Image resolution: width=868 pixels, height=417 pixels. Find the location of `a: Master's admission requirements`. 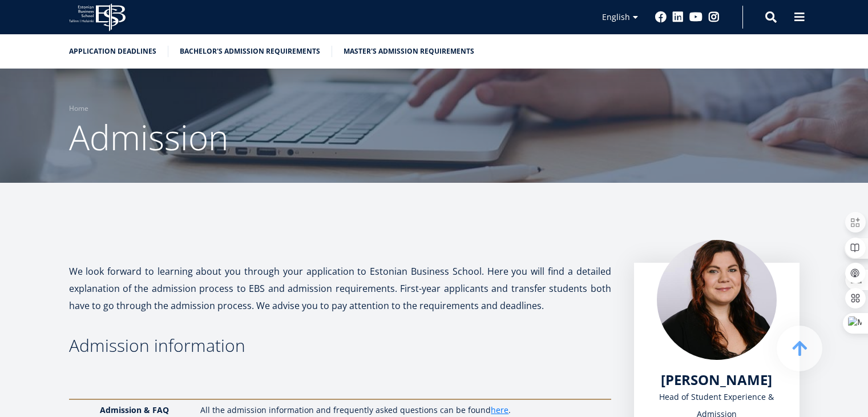

a: Master's admission requirements is located at coordinates (409, 52).